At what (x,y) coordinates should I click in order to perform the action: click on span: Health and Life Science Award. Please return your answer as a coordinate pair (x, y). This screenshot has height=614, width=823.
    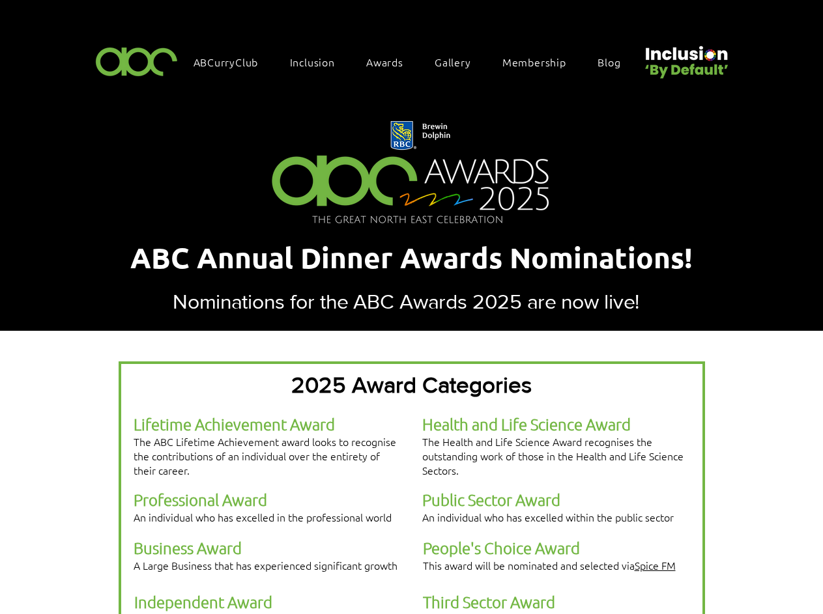
    Looking at the image, I should click on (526, 424).